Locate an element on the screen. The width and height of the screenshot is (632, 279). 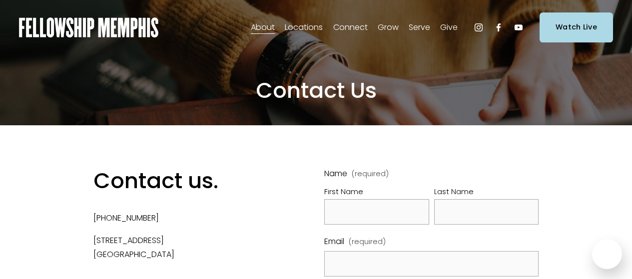
a: Watch Live is located at coordinates (576, 27).